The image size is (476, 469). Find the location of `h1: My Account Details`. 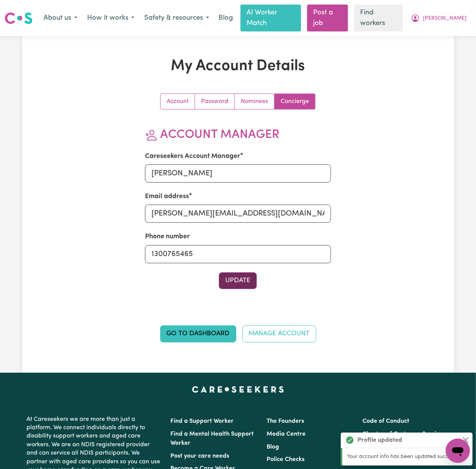

h1: My Account Details is located at coordinates (238, 66).